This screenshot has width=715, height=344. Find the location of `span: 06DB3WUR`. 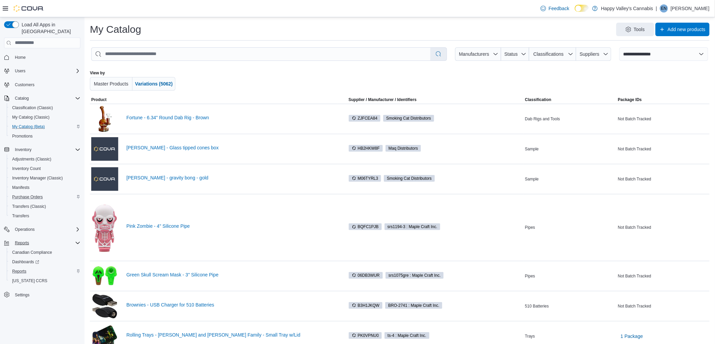

span: 06DB3WUR is located at coordinates (366, 275).